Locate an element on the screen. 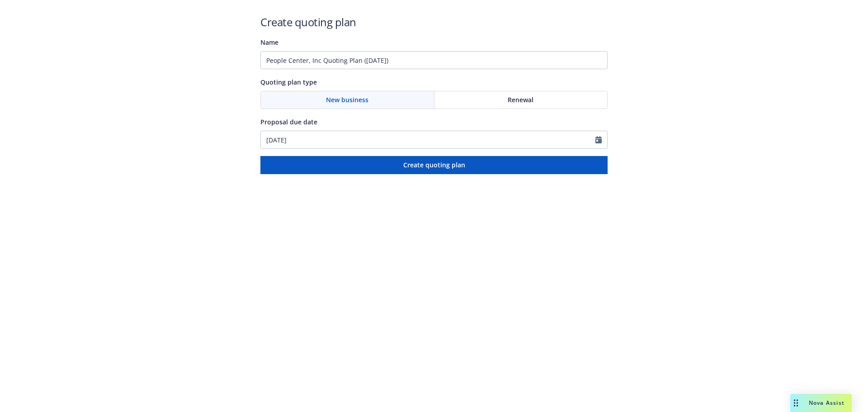  span: Quoting plan type is located at coordinates (288, 82).